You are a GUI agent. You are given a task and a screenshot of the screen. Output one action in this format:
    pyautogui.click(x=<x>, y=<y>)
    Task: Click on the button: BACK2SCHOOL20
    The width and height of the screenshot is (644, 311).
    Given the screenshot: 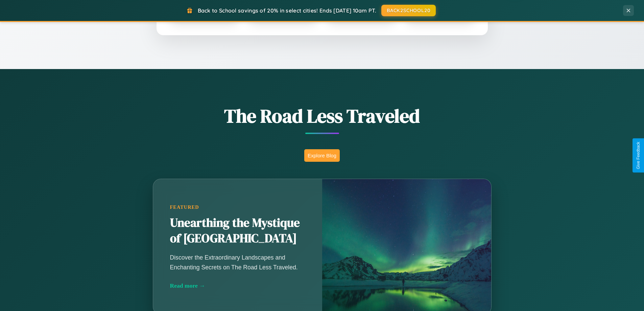 What is the action you would take?
    pyautogui.click(x=408, y=10)
    